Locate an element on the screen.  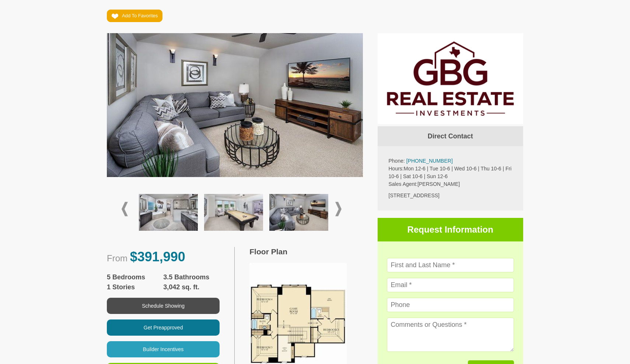
span: 5 Bedrooms is located at coordinates (135, 277).